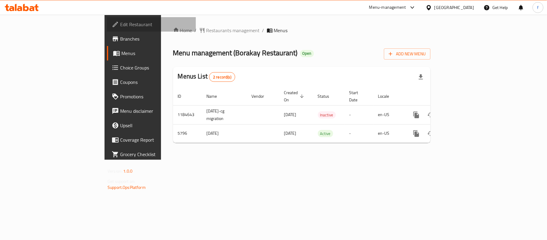 The height and width of the screenshot is (240, 547). Describe the element at coordinates (206, 77) in the screenshot. I see `h2: Menus List` at that location.